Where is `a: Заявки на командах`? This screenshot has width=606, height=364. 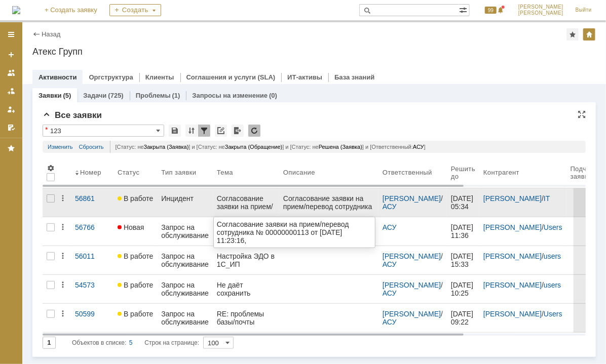
a: Заявки на командах is located at coordinates (11, 73).